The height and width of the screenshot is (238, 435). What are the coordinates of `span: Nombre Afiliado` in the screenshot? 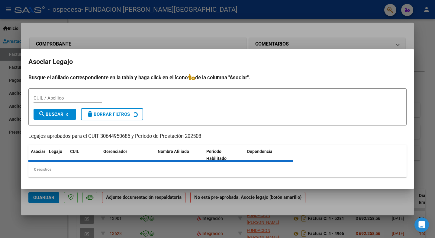 It's located at (173, 152).